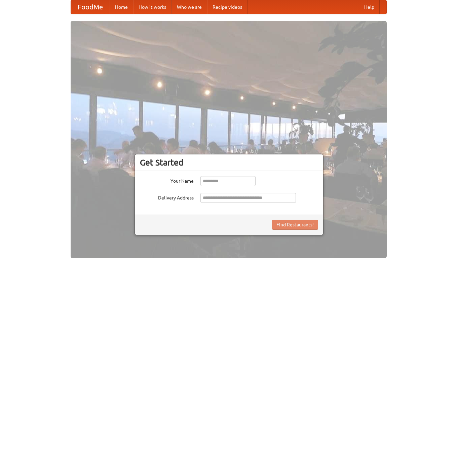 This screenshot has width=457, height=476. Describe the element at coordinates (369, 7) in the screenshot. I see `a: Help` at that location.